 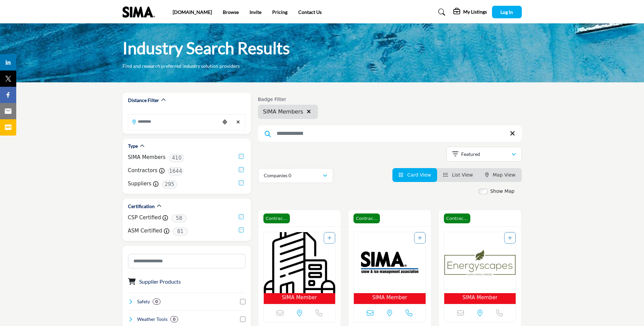 I want to click on span: 295, so click(x=169, y=184).